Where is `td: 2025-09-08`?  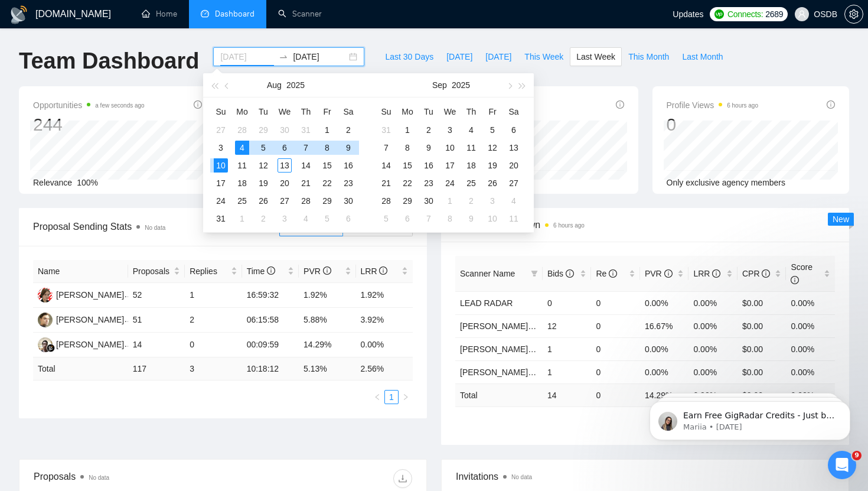
td: 2025-09-08 is located at coordinates (408, 148).